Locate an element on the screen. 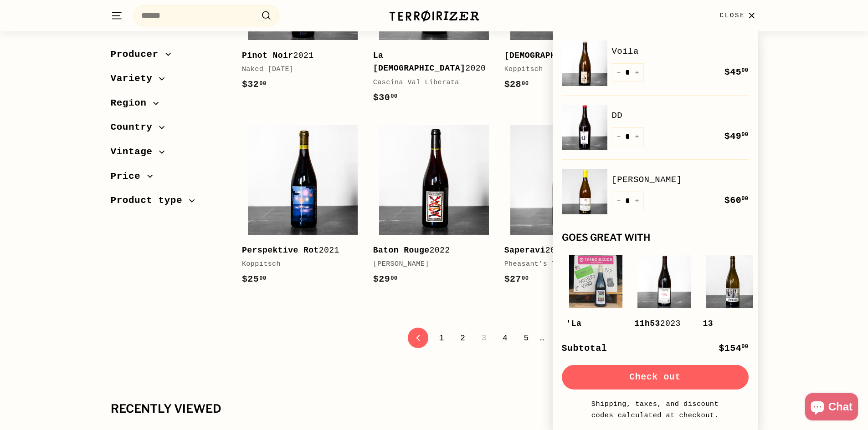 The image size is (868, 430). a: 5 is located at coordinates (527, 338).